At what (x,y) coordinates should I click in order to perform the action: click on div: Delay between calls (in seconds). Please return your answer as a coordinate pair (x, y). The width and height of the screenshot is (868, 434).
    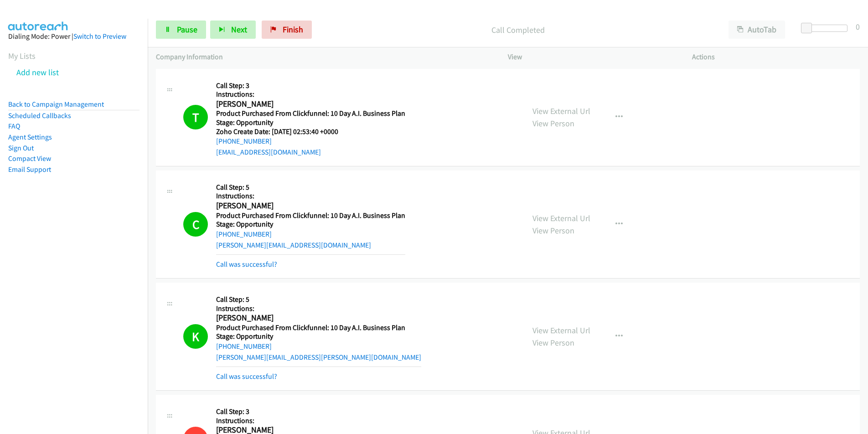
    Looking at the image, I should click on (827, 29).